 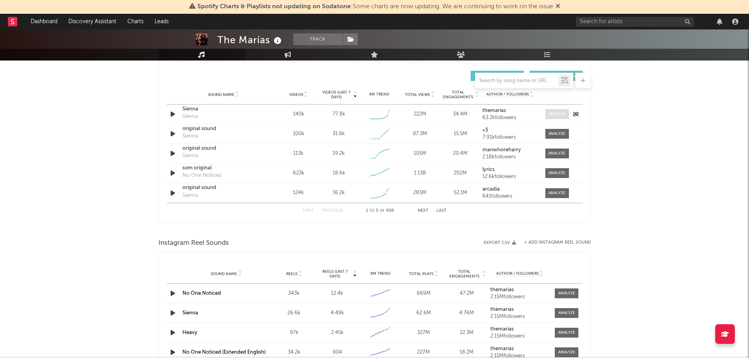 I want to click on div: 34.2k, so click(x=294, y=353).